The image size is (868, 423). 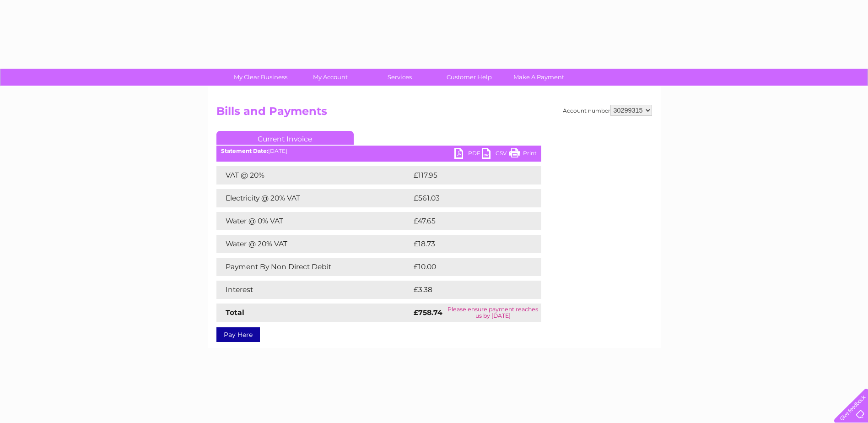 What do you see at coordinates (235, 313) in the screenshot?
I see `strong: Total` at bounding box center [235, 313].